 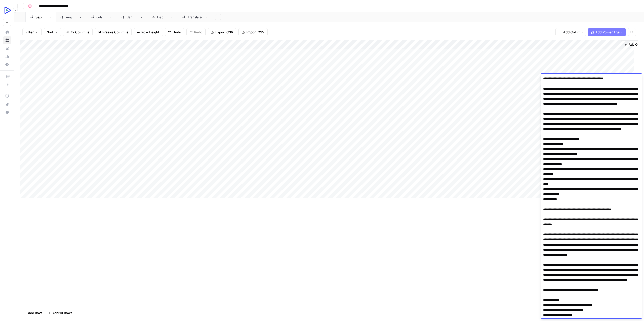 What do you see at coordinates (195, 17) in the screenshot?
I see `div: Translate` at bounding box center [195, 17].